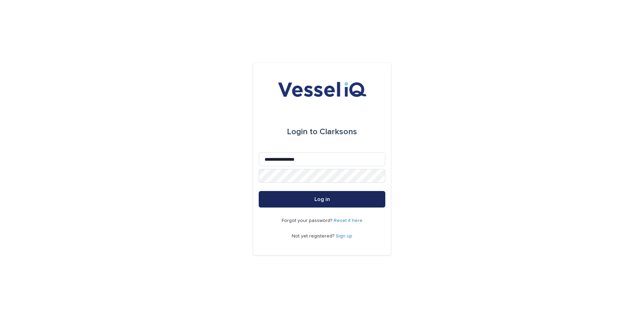  I want to click on button: Log in, so click(322, 199).